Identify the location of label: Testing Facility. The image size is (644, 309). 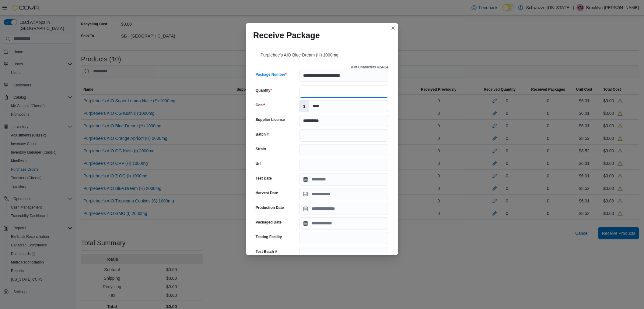
(269, 236).